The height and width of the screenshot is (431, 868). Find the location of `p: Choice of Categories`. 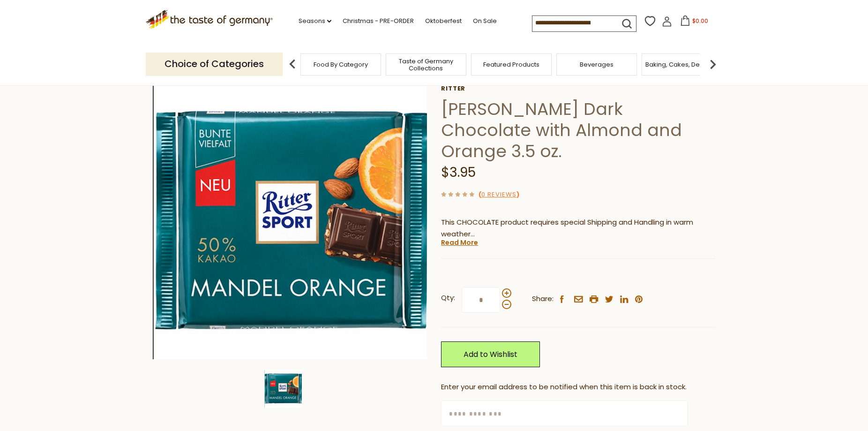

p: Choice of Categories is located at coordinates (214, 64).